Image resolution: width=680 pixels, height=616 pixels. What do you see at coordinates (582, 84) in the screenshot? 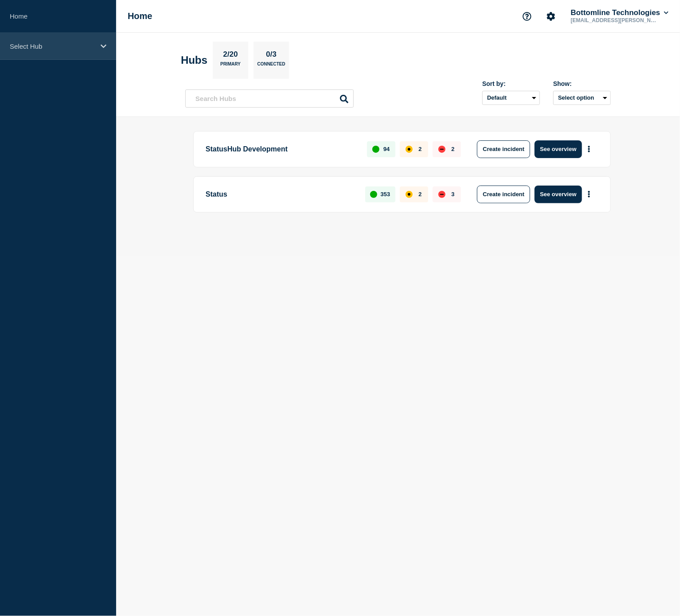
I see `div: Show:` at bounding box center [582, 84].